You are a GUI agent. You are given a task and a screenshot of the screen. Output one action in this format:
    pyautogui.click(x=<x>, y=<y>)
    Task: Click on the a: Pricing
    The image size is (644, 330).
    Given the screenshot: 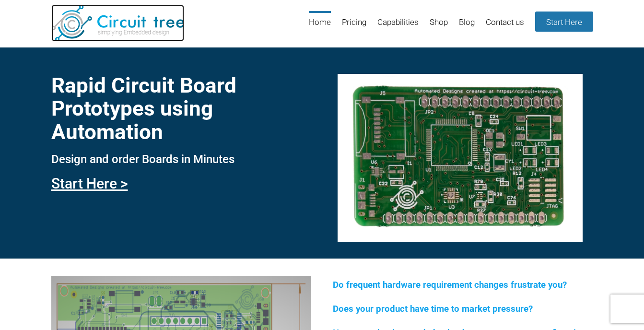 What is the action you would take?
    pyautogui.click(x=354, y=26)
    